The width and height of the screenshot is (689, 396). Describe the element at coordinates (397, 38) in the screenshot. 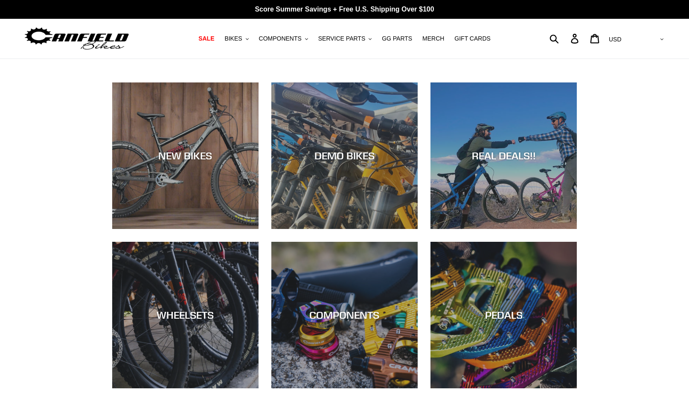

I see `a: GG PARTS` at that location.